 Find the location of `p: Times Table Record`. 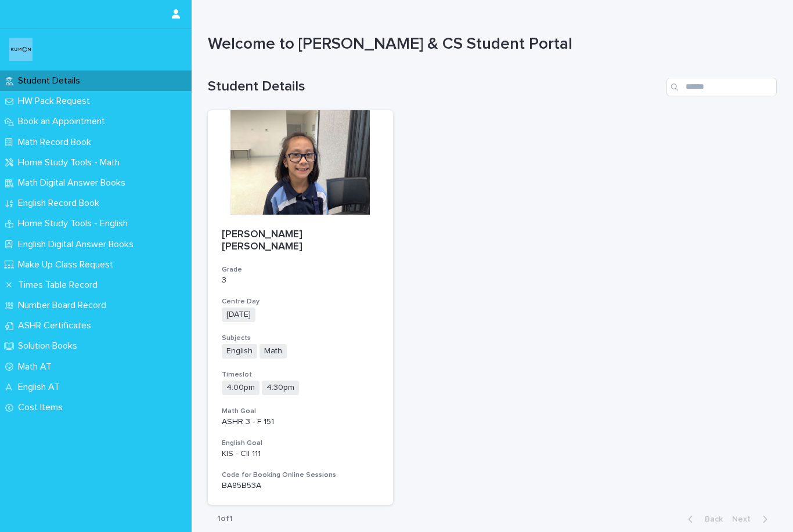

p: Times Table Record is located at coordinates (60, 285).